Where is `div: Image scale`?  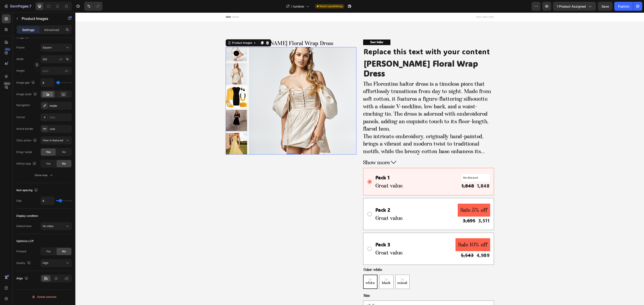 div: Image scale is located at coordinates (27, 94).